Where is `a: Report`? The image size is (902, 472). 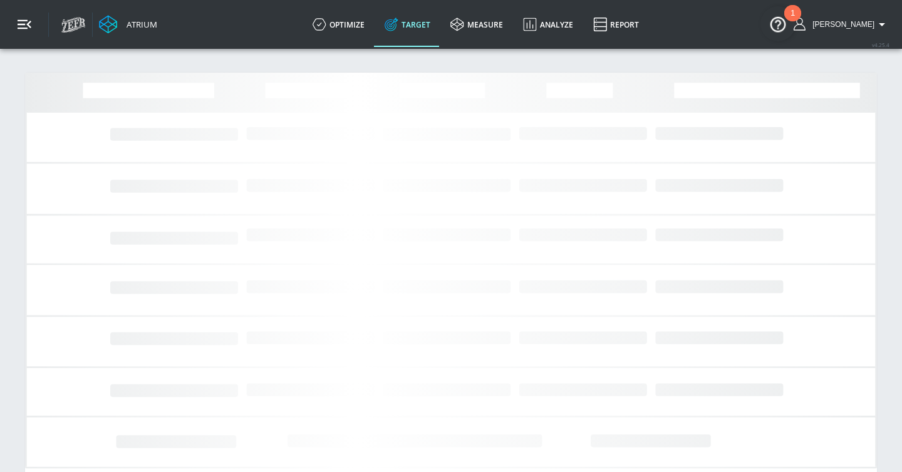 a: Report is located at coordinates (616, 24).